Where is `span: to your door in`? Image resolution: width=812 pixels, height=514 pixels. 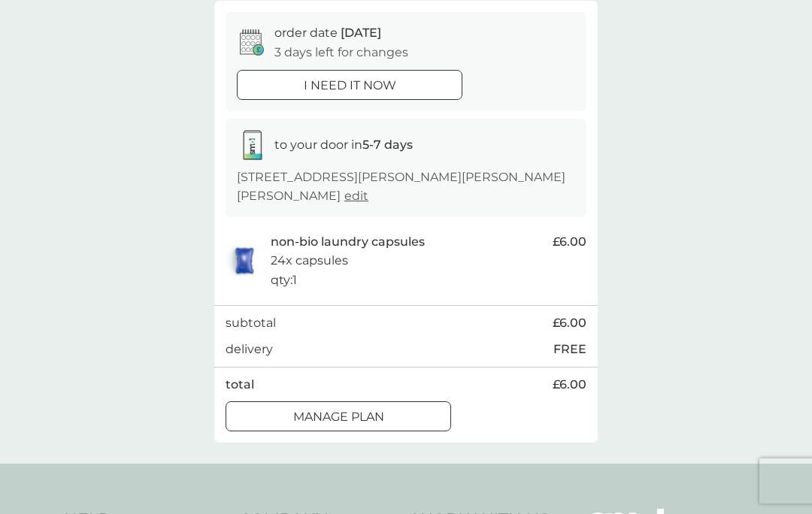 span: to your door in is located at coordinates (343, 145).